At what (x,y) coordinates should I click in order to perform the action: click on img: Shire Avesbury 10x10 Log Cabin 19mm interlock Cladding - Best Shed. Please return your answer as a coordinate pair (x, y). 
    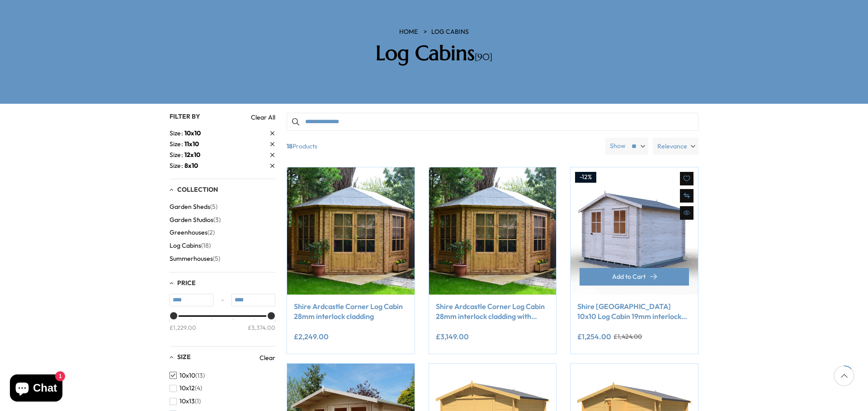
    Looking at the image, I should click on (634, 231).